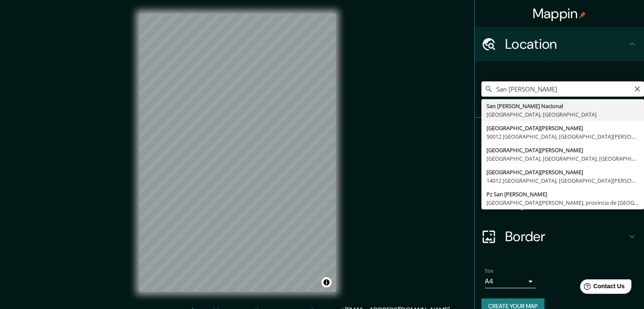 This screenshot has height=309, width=644. What do you see at coordinates (563, 89) in the screenshot?
I see `input: Pick your city or area` at bounding box center [563, 89].